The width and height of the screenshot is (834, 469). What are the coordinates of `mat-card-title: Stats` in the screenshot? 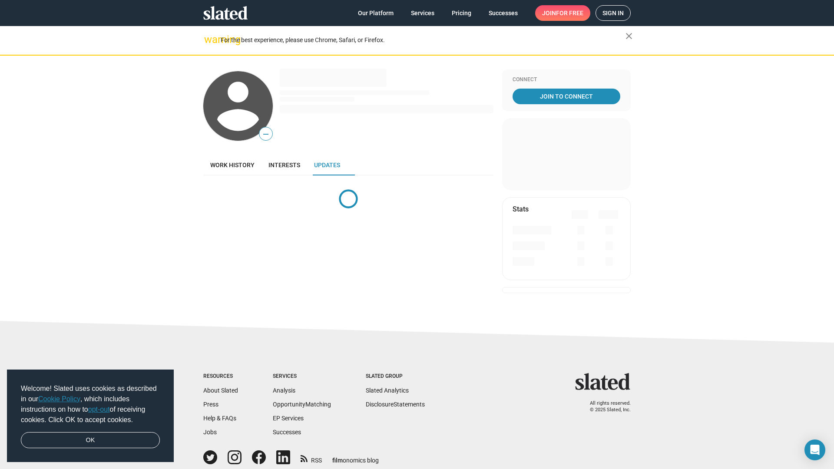 It's located at (520, 209).